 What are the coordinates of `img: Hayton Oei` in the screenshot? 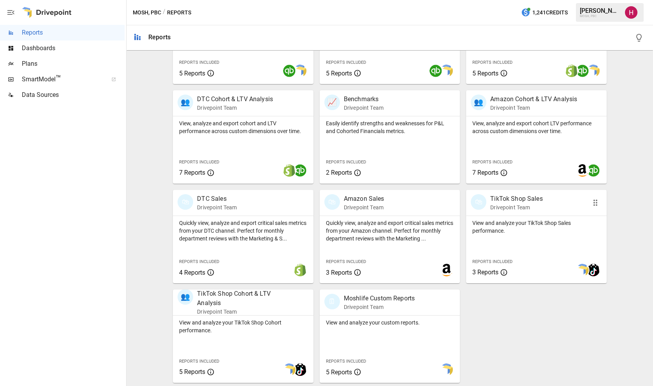 It's located at (631, 12).